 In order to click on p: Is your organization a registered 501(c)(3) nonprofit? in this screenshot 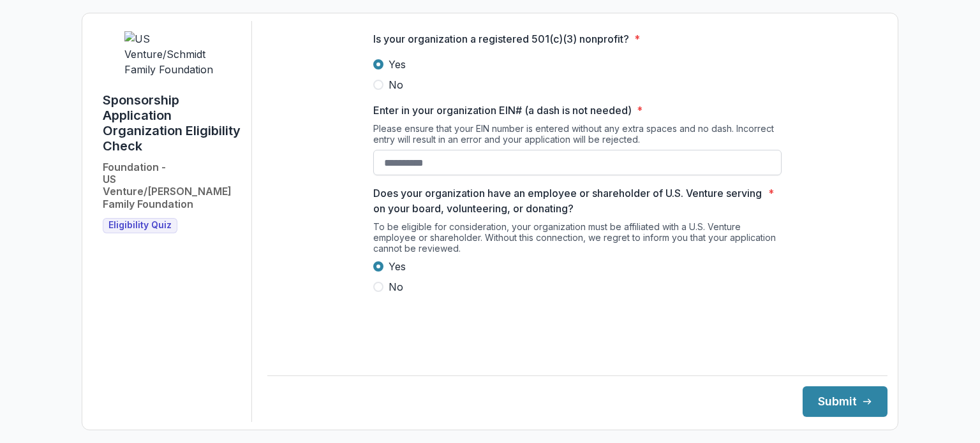, I will do `click(501, 39)`.